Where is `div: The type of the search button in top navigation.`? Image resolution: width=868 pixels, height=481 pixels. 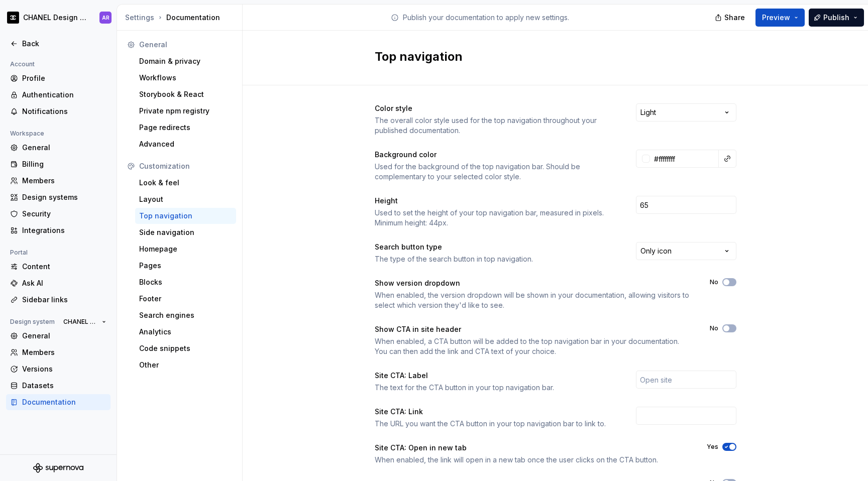
div: The type of the search button in top navigation. is located at coordinates (497, 259).